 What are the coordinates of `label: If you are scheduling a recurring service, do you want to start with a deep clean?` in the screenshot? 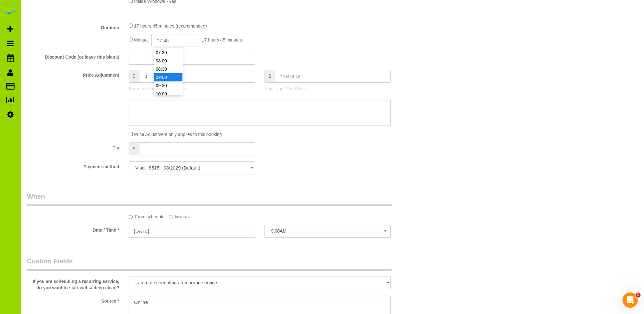 It's located at (73, 283).